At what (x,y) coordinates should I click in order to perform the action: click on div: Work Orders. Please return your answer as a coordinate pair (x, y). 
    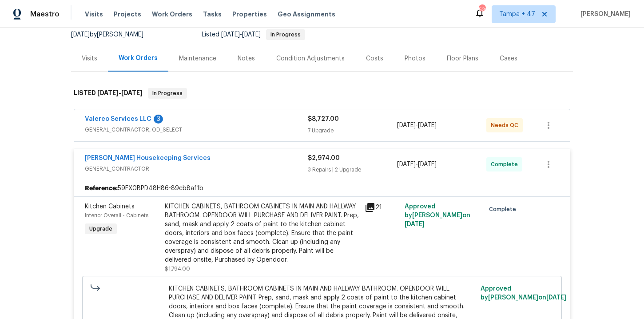
    Looking at the image, I should click on (138, 58).